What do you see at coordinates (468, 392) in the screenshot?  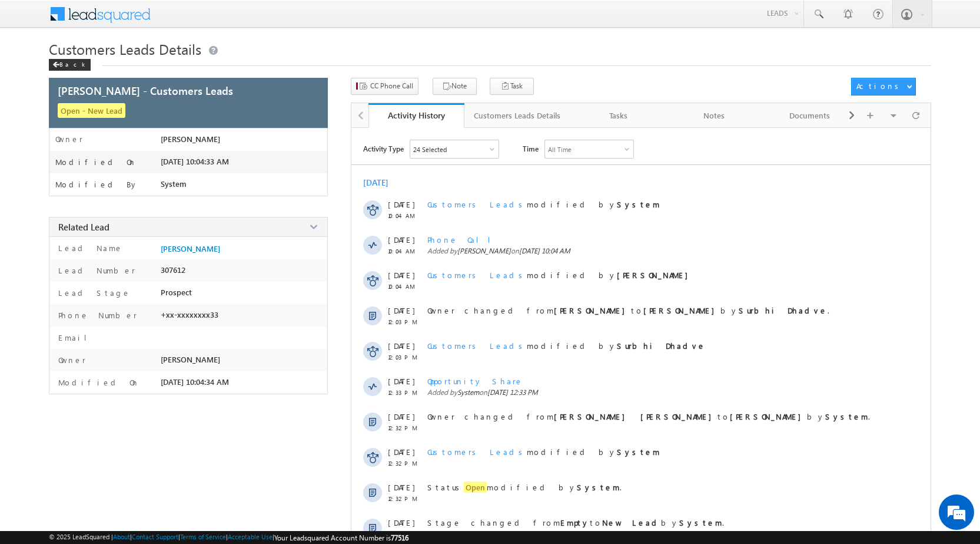 I see `span: System` at bounding box center [468, 392].